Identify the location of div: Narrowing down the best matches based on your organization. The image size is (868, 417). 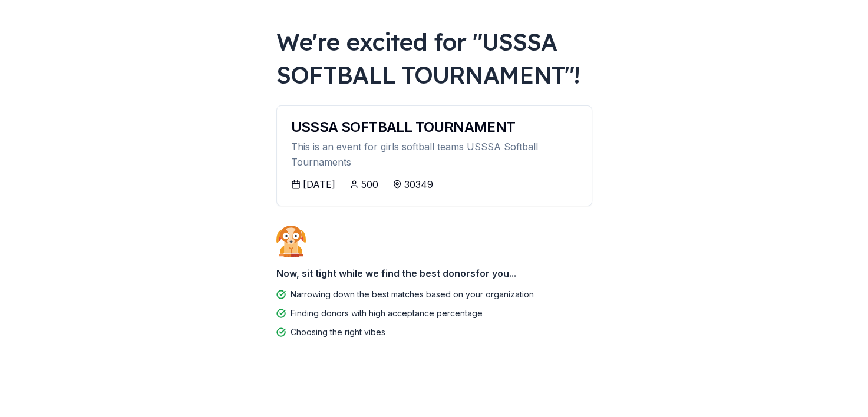
(412, 295).